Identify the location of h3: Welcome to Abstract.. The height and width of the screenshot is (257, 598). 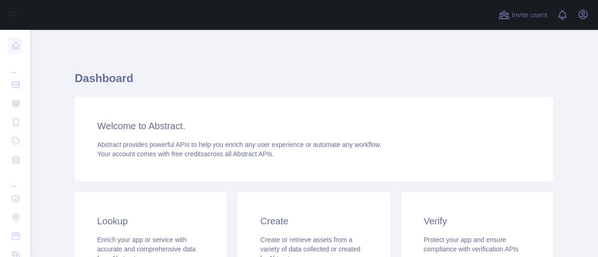
(314, 126).